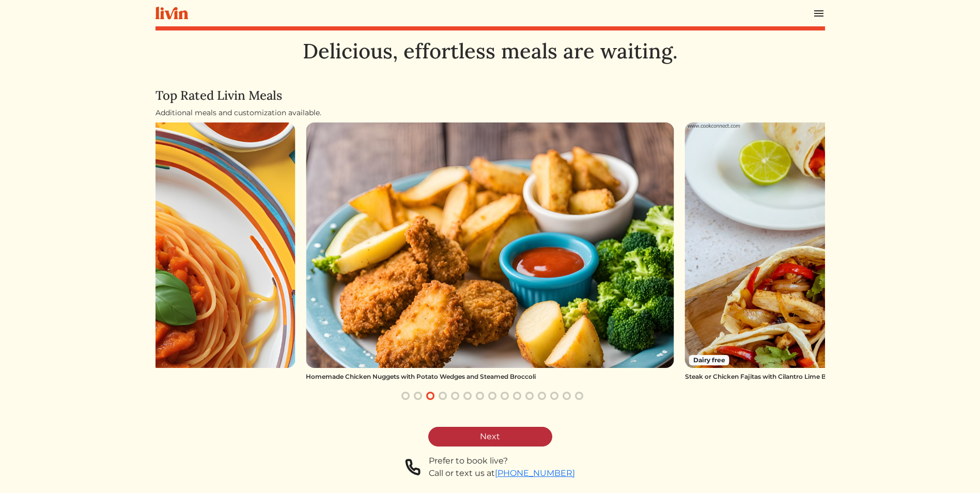 The width and height of the screenshot is (980, 493). What do you see at coordinates (818, 13) in the screenshot?
I see `img: menu_hamburger-cb6d353cf0ecd9f46ceae1c99ecbeb4a00e71ca567a856bd81f57e9d8c17bb26.svg` at bounding box center [818, 13].